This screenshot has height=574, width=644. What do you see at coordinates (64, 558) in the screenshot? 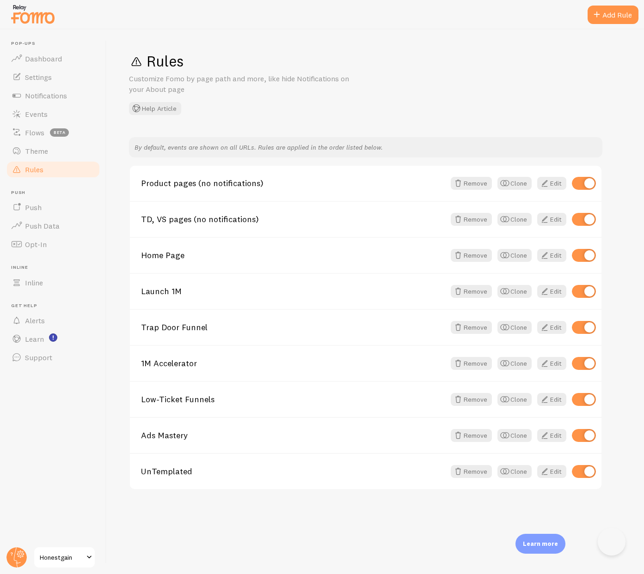
I see `a: Honestgain` at bounding box center [64, 558].